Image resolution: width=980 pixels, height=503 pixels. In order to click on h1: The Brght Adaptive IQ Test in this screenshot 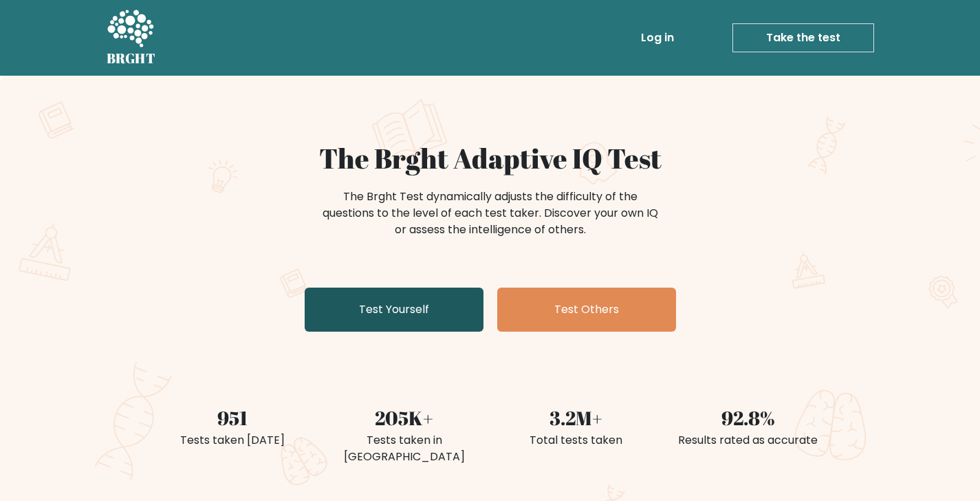, I will do `click(490, 158)`.